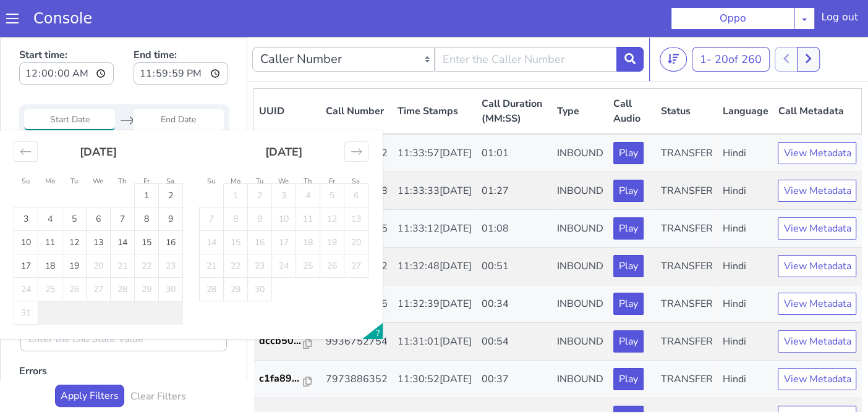 Image resolution: width=868 pixels, height=418 pixels. I want to click on td: Not available. Wednesday, August 27, 2025, so click(98, 253).